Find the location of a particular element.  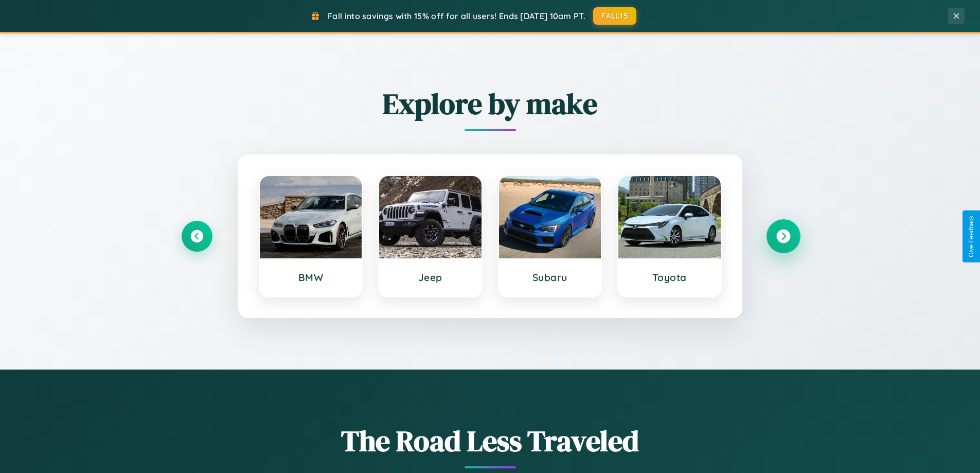

h2: Explore by make is located at coordinates (491, 103).